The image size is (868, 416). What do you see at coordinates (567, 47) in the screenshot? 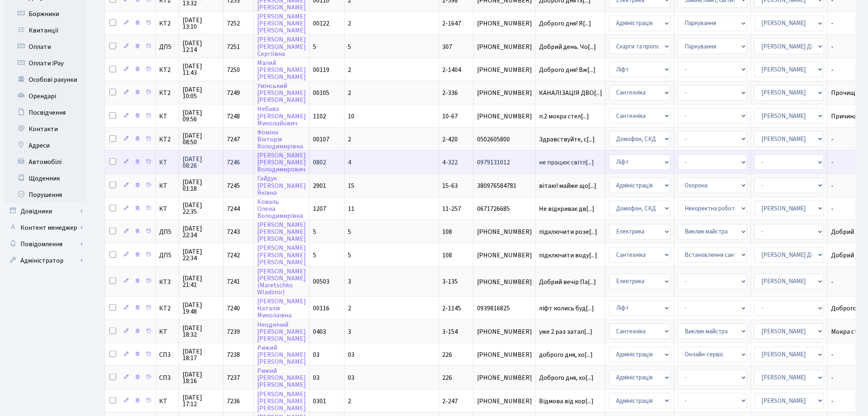
I see `span: Добрий день. Чо[...]` at bounding box center [567, 47].